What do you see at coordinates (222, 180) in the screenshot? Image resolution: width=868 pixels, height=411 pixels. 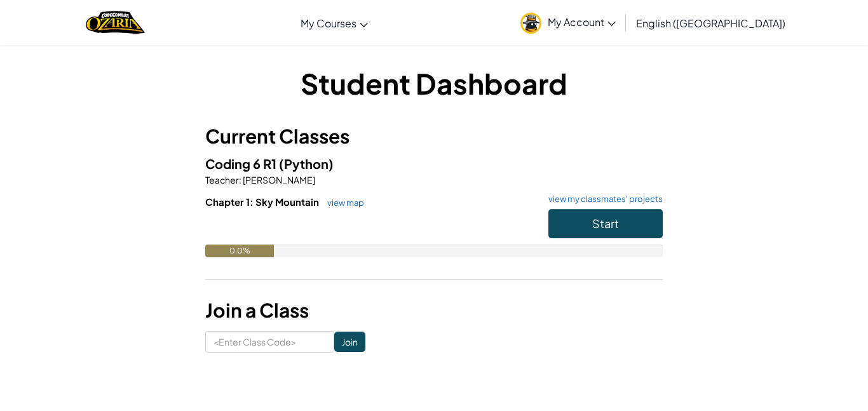 I see `span: Teacher` at bounding box center [222, 180].